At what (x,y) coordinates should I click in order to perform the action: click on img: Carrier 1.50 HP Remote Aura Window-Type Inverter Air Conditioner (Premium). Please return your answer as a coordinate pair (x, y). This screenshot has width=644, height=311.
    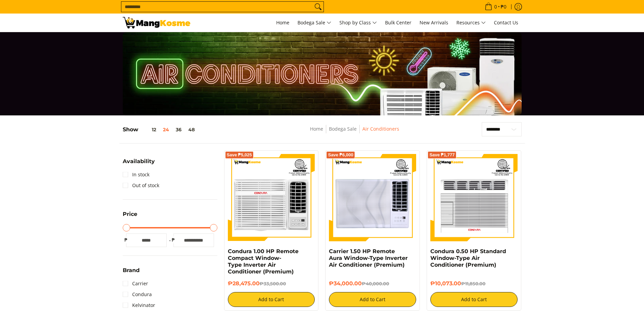
    Looking at the image, I should click on (373, 198).